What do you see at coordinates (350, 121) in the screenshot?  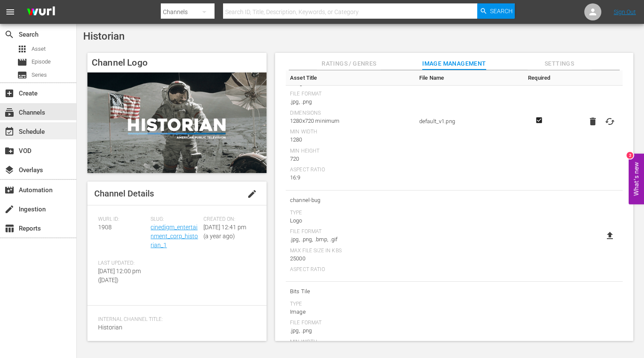 I see `div: 1280x720 minimum` at bounding box center [350, 121].